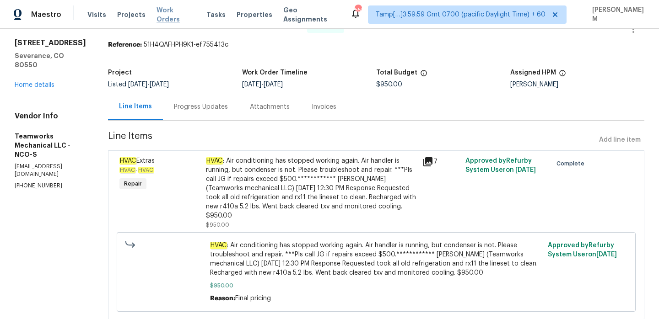 This screenshot has height=319, width=659. I want to click on div: Line Items, so click(135, 107).